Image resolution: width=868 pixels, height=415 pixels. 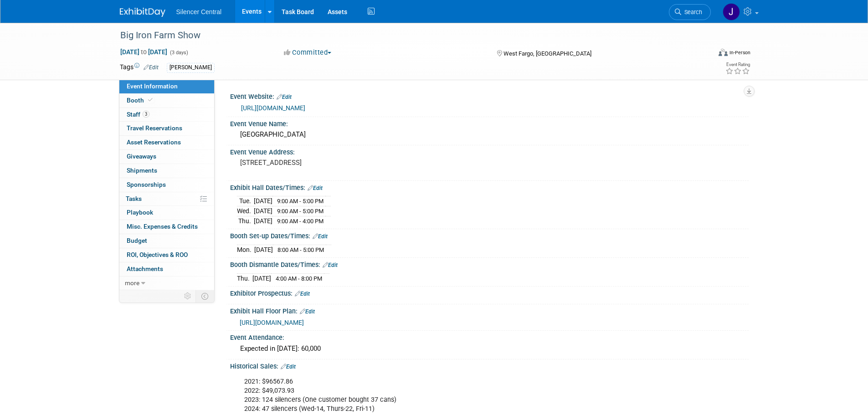 What do you see at coordinates (141, 156) in the screenshot?
I see `span: Giveaways` at bounding box center [141, 156].